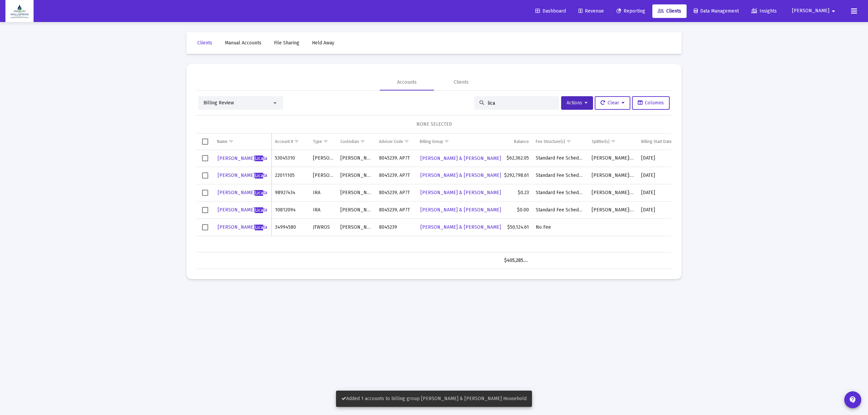  I want to click on td: Column Custodian, so click(357, 142).